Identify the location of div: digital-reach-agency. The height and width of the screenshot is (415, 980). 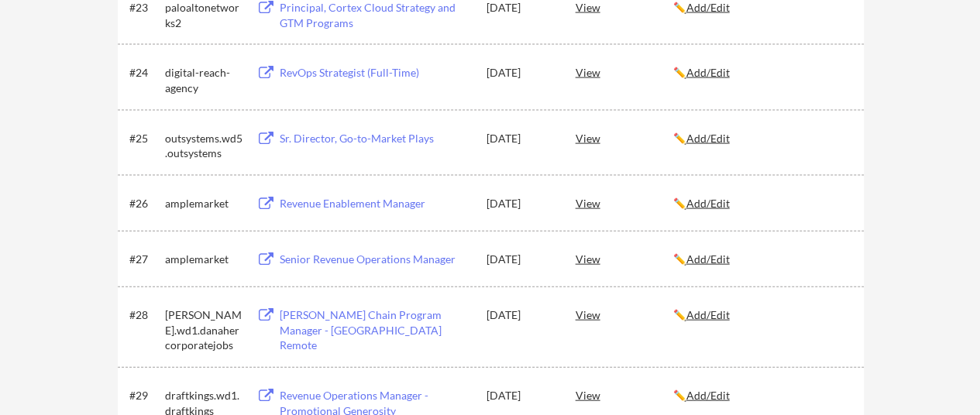
(204, 80).